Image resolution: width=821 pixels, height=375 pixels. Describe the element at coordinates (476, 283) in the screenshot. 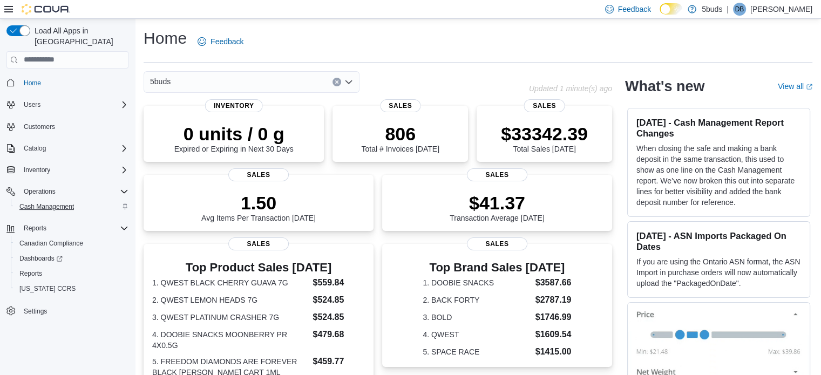

I see `dt: 1. DOOBIE SNACKS` at that location.